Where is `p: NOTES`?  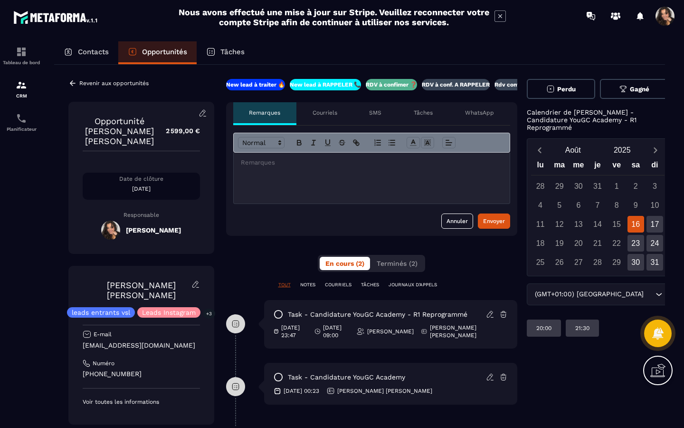 p: NOTES is located at coordinates (308, 285).